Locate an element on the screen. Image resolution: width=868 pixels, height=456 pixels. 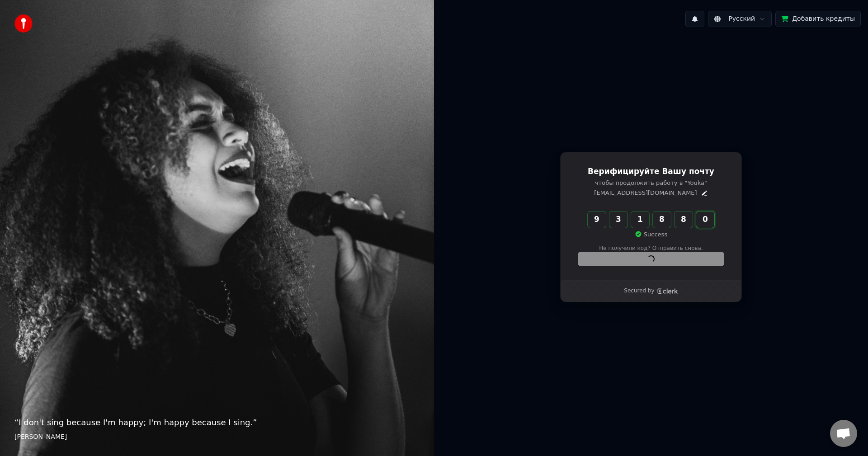
a: Clerk logo is located at coordinates (667, 291).